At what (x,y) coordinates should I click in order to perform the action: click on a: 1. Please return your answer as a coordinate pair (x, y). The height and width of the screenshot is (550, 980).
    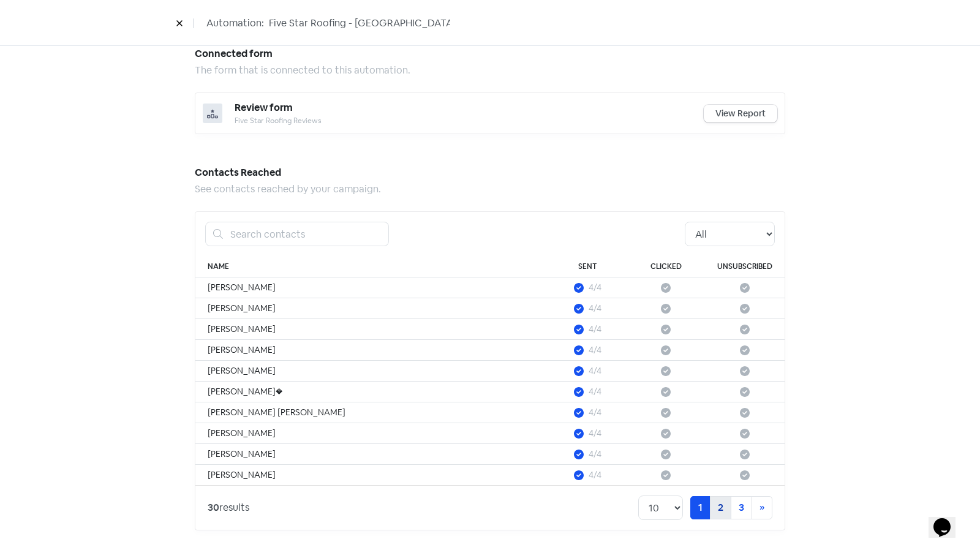
    Looking at the image, I should click on (700, 508).